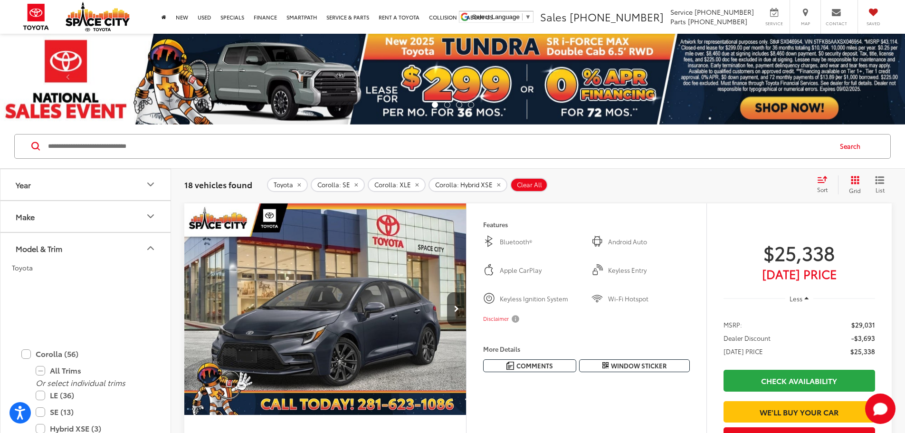 This screenshot has width=905, height=433. Describe the element at coordinates (880, 409) in the screenshot. I see `button: Toggle Chat Window` at that location.